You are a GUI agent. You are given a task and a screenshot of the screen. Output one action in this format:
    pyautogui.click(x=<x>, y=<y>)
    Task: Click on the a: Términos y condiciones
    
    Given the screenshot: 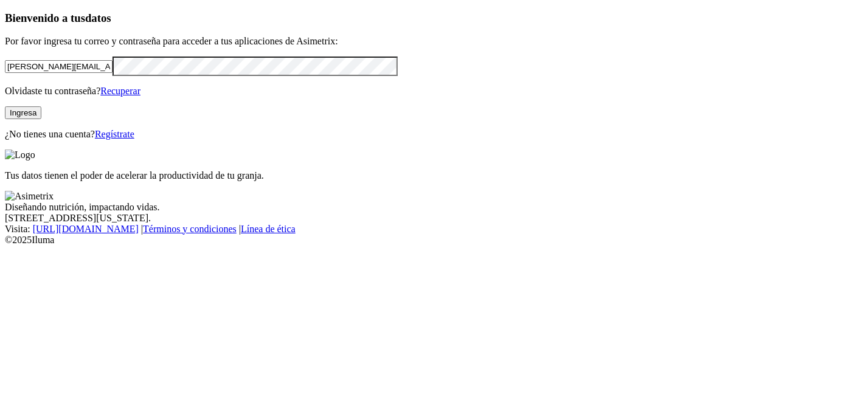 What is the action you would take?
    pyautogui.click(x=190, y=229)
    